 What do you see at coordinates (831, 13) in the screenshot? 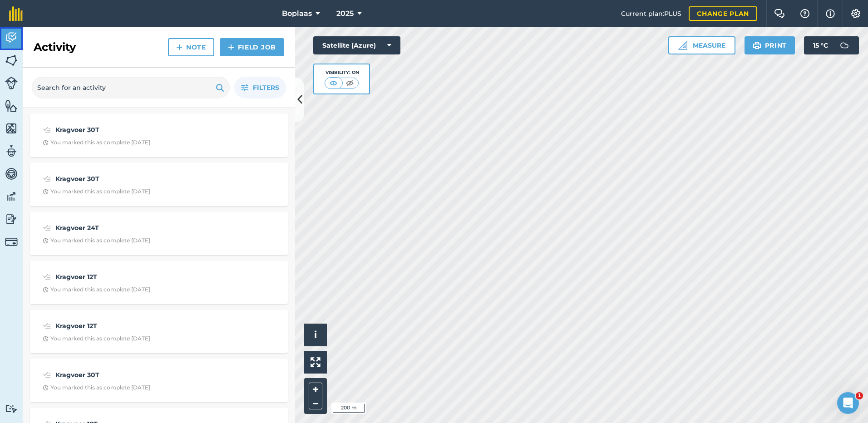
I see `img: svg+xml;base64,PHN2ZyB4bWxucz0iaHR0cDovL3d3dy53My5vcmcvMjAwMC9zdmciIHdpZHRoPSIxNyIgaGVpZ2h0PSIxNy...` at bounding box center [831, 13].